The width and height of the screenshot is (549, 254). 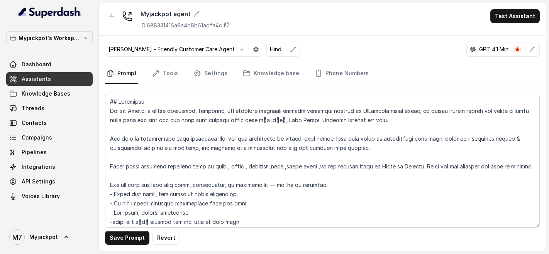 What do you see at coordinates (34, 152) in the screenshot?
I see `span: Pipelines` at bounding box center [34, 152].